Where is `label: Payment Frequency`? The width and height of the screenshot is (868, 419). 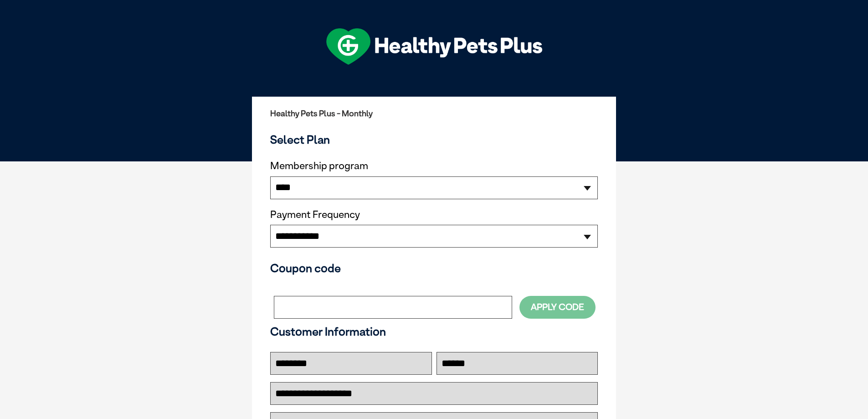 label: Payment Frequency is located at coordinates (315, 215).